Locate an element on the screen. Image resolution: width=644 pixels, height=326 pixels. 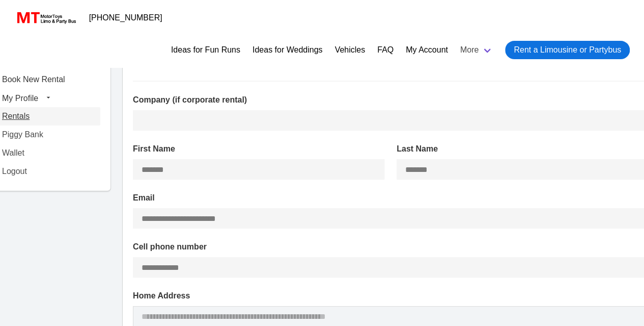
span: My Profile is located at coordinates (20, 97).